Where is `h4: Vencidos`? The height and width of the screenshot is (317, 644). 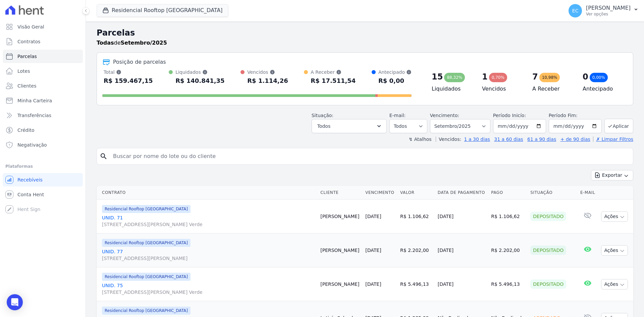
h4: Vencidos is located at coordinates (502, 89).